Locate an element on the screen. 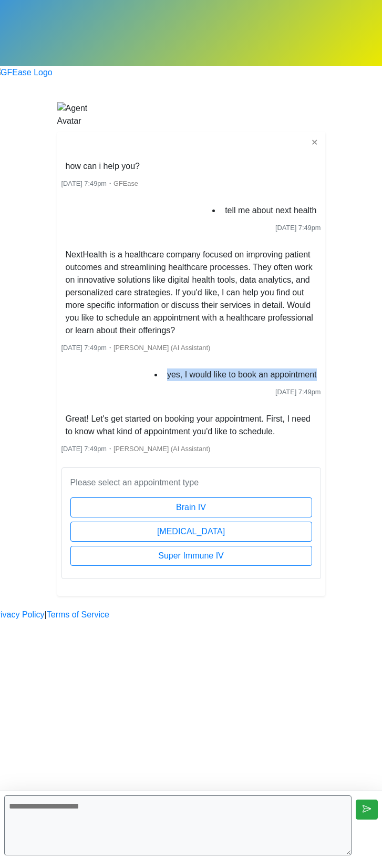 This screenshot has width=382, height=868. li: yes, I would like to book an appointment is located at coordinates (242, 375).